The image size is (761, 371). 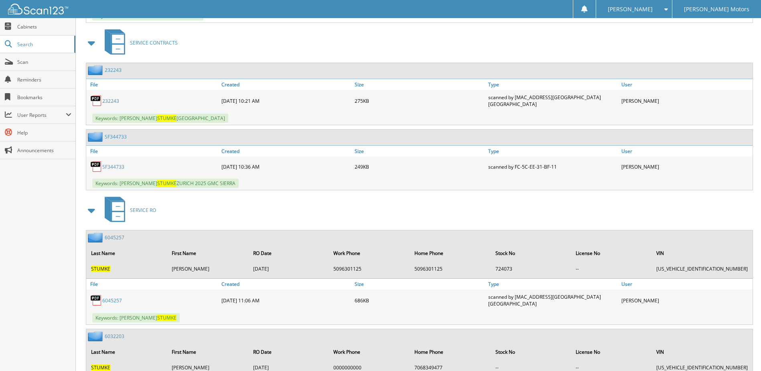 I want to click on span: SERVICE CONTRACTS, so click(x=154, y=43).